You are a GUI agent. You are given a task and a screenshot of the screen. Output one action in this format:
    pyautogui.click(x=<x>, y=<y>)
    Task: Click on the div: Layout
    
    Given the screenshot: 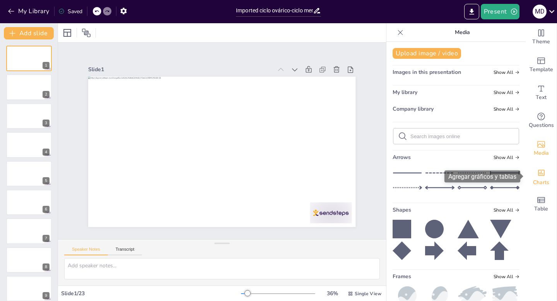 What is the action you would take?
    pyautogui.click(x=67, y=33)
    